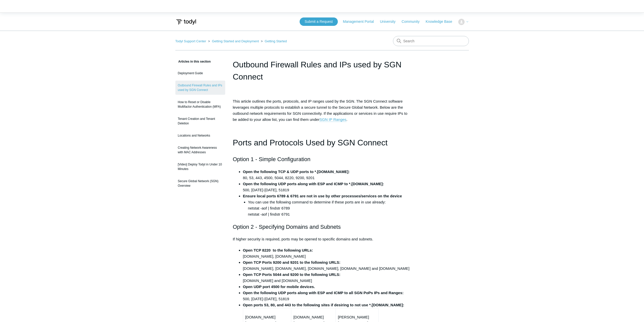 The width and height of the screenshot is (644, 322). I want to click on a: Locations and Networks, so click(200, 136).